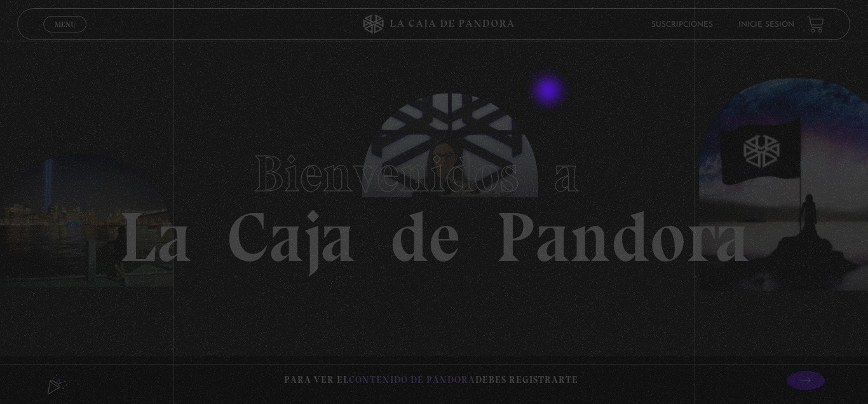 The height and width of the screenshot is (404, 868). What do you see at coordinates (412, 380) in the screenshot?
I see `span: contenido de Pandora` at bounding box center [412, 380].